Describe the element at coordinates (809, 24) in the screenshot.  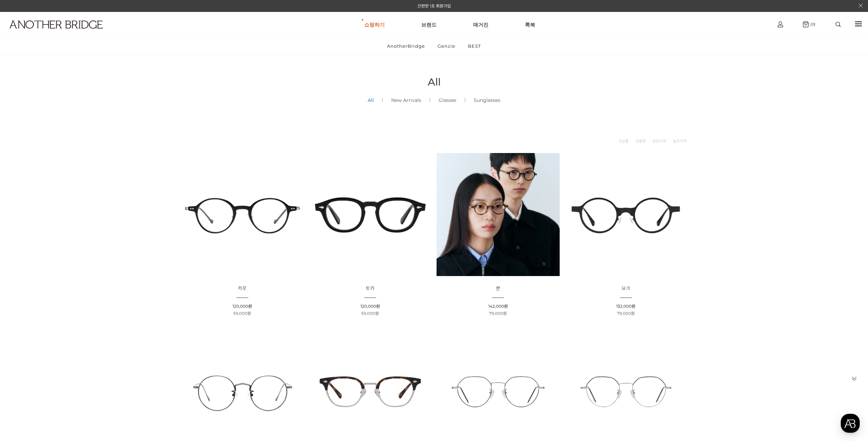
I see `a: (0)` at that location.